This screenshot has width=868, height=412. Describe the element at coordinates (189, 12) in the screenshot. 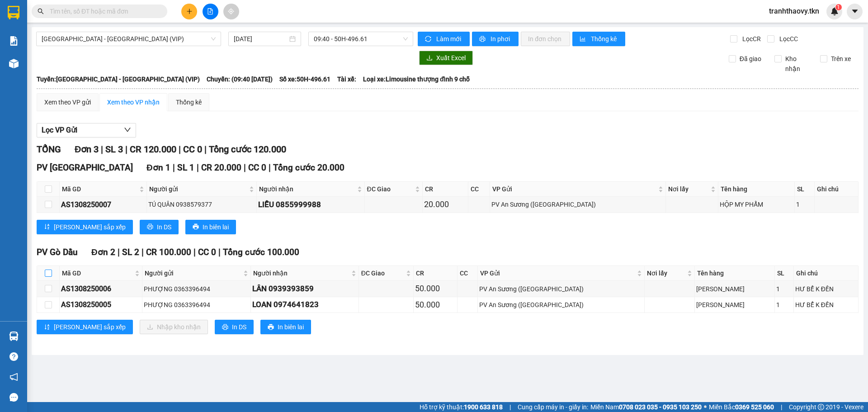

I see `button: plus` at that location.